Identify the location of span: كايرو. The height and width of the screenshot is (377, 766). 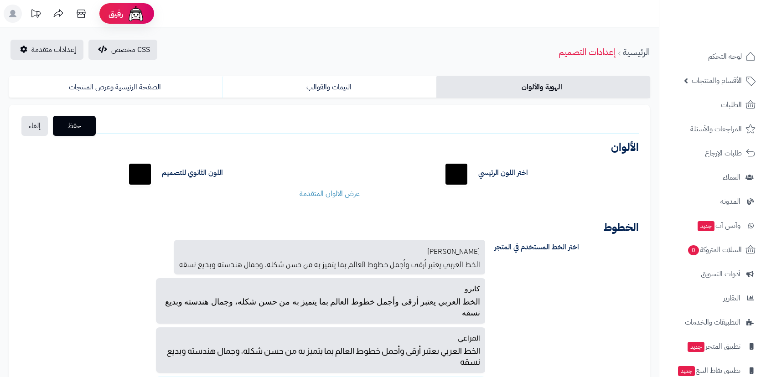
(473, 289).